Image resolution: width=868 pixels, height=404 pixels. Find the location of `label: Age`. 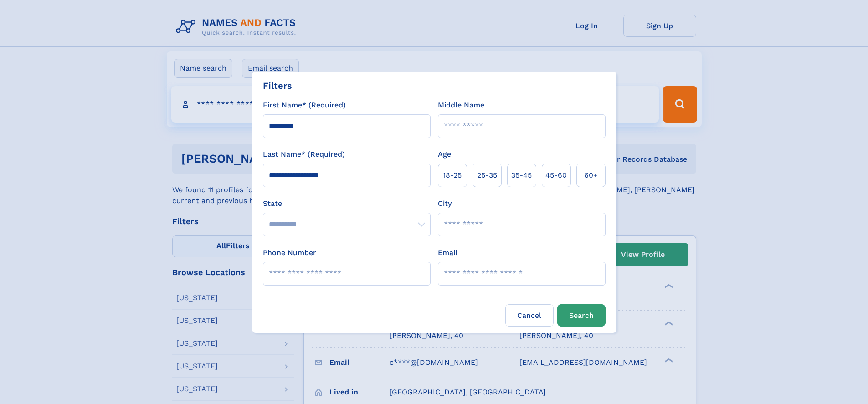

label: Age is located at coordinates (444, 154).